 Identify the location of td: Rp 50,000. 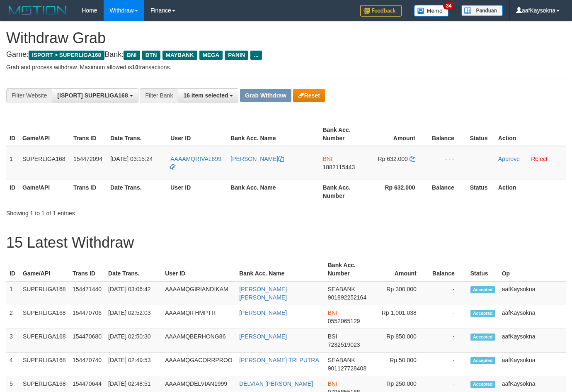
(401, 364).